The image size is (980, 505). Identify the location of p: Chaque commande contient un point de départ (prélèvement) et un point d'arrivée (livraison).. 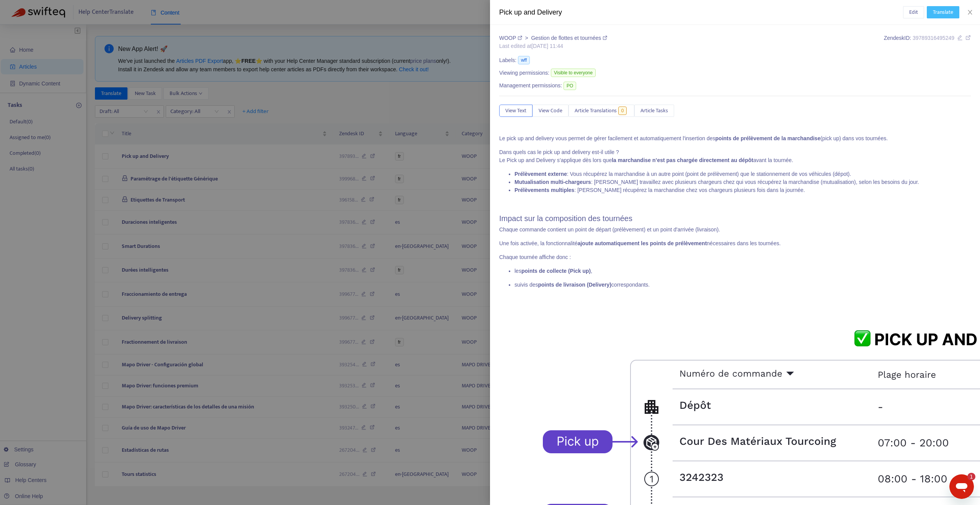
(735, 230).